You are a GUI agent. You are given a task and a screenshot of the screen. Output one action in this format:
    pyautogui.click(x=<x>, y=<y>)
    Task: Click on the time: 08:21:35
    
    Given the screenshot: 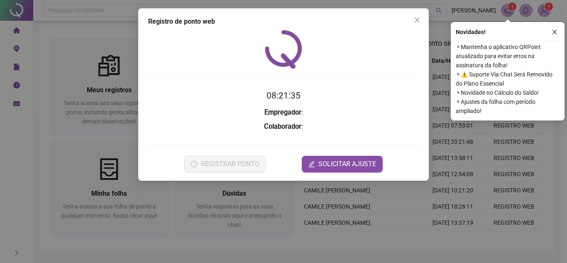 What is the action you would take?
    pyautogui.click(x=284, y=96)
    